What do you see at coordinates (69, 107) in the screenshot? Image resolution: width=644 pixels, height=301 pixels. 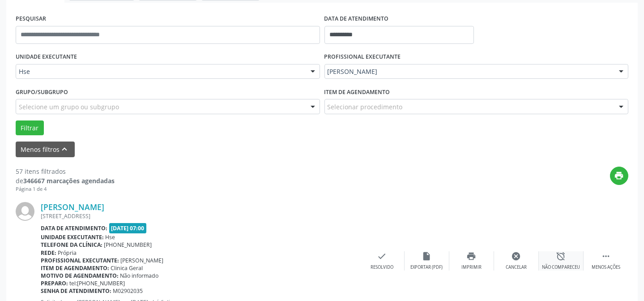 I see `span: Selecione um grupo ou subgrupo` at bounding box center [69, 107].